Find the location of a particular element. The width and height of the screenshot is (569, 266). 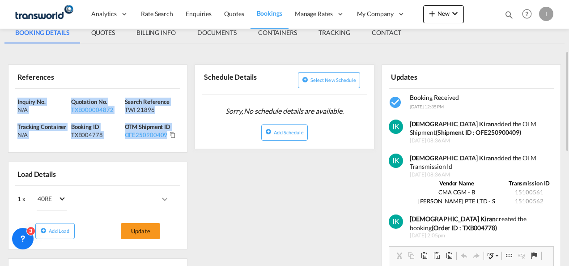

div: added the OTM Shipment is located at coordinates (482, 128).